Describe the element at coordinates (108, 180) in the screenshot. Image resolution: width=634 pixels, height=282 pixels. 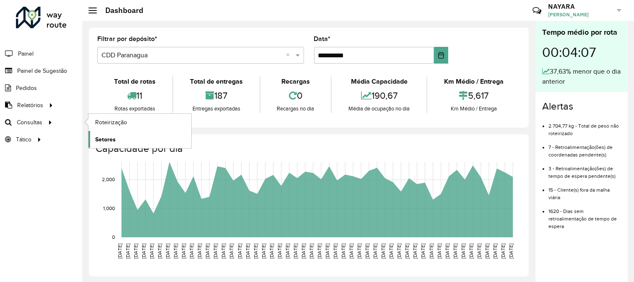
I see `text: 2,000` at that location.